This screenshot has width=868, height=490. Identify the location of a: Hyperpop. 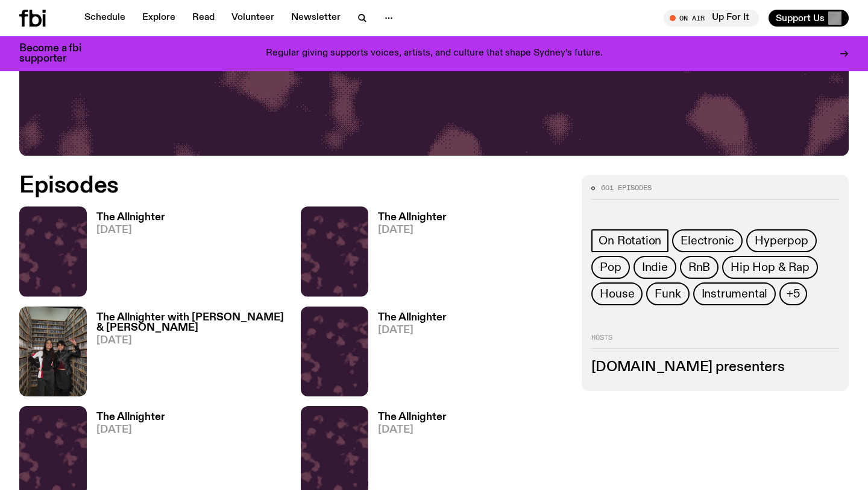
(781, 240).